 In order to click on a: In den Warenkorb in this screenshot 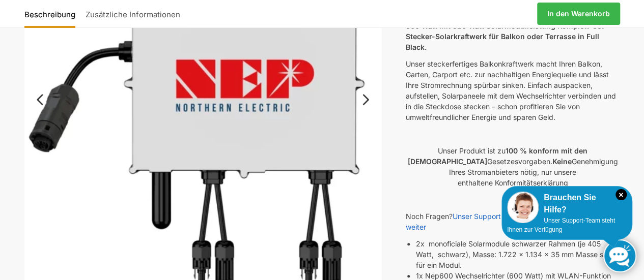, I will do `click(579, 14)`.